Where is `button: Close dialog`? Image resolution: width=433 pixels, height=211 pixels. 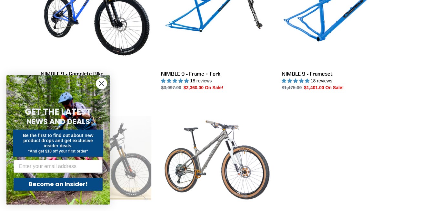 button: Close dialog is located at coordinates (101, 83).